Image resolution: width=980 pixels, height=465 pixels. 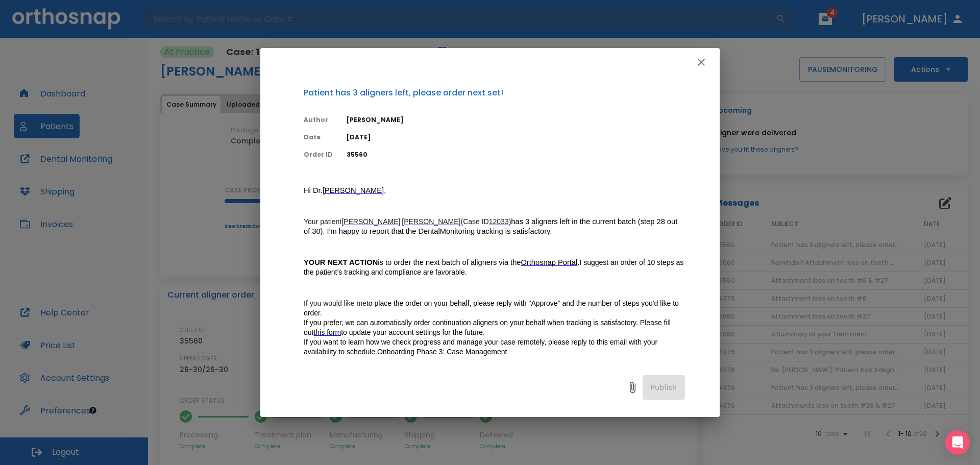 I want to click on span: to update your account settings for the future., so click(x=413, y=332).